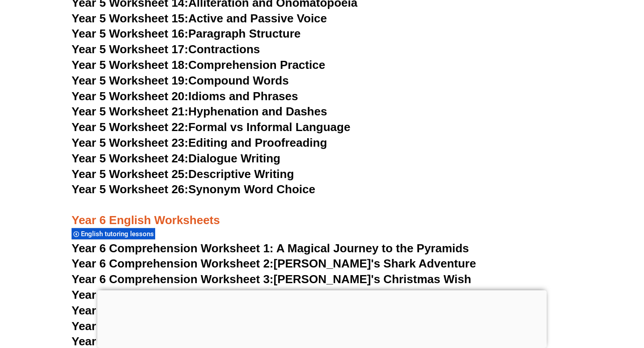 The width and height of the screenshot is (644, 348). I want to click on span: Year 5 Worksheet 24:, so click(130, 158).